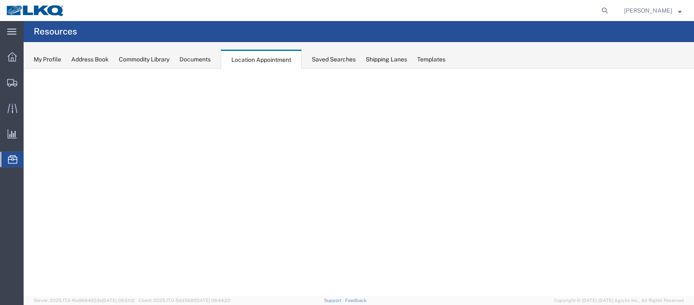  Describe the element at coordinates (144, 59) in the screenshot. I see `div: Commodity Library` at that location.